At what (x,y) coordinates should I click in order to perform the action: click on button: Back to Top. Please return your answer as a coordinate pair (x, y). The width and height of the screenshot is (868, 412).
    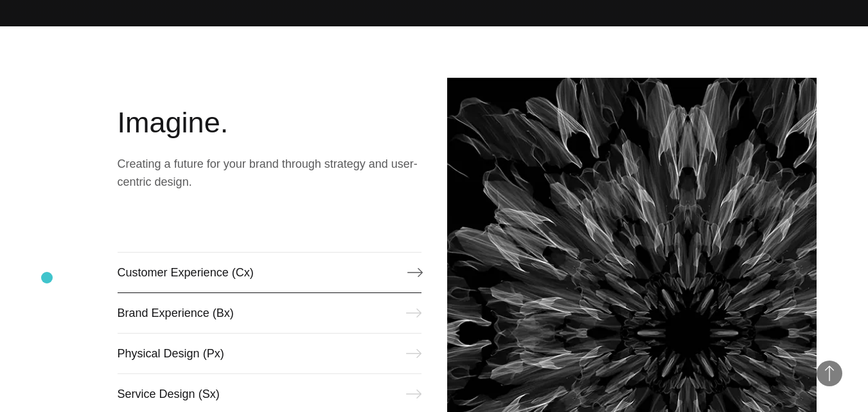
    Looking at the image, I should click on (830, 374).